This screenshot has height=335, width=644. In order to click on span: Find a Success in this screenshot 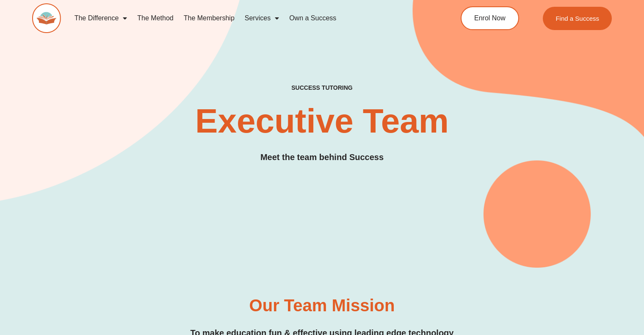, I will do `click(577, 18)`.